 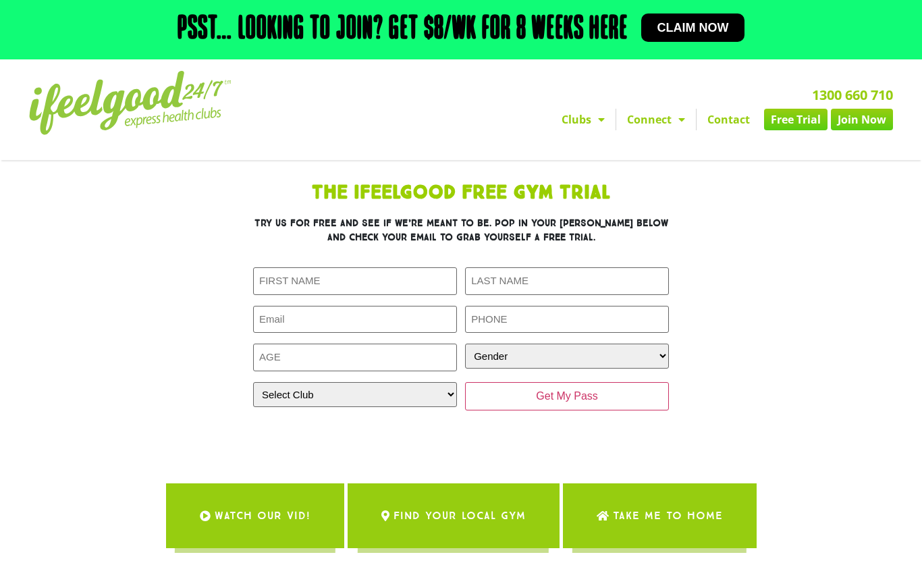 I want to click on a: Take me to Home, so click(x=659, y=515).